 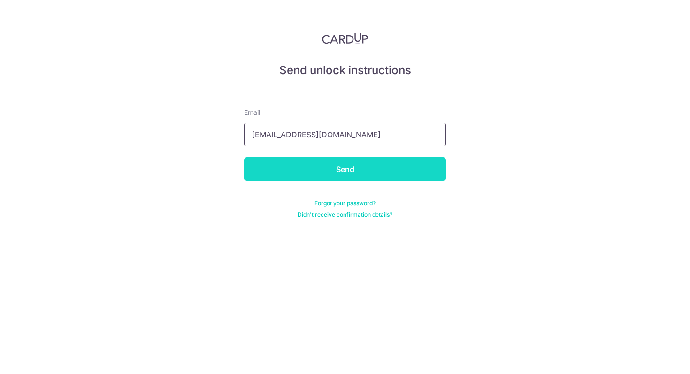 What do you see at coordinates (345, 204) in the screenshot?
I see `a: Forgot your password?` at bounding box center [345, 204].